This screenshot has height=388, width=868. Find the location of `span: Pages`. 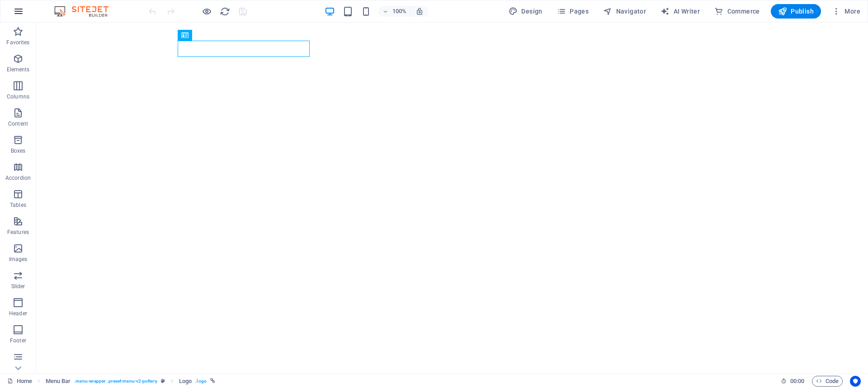

span: Pages is located at coordinates (573, 11).